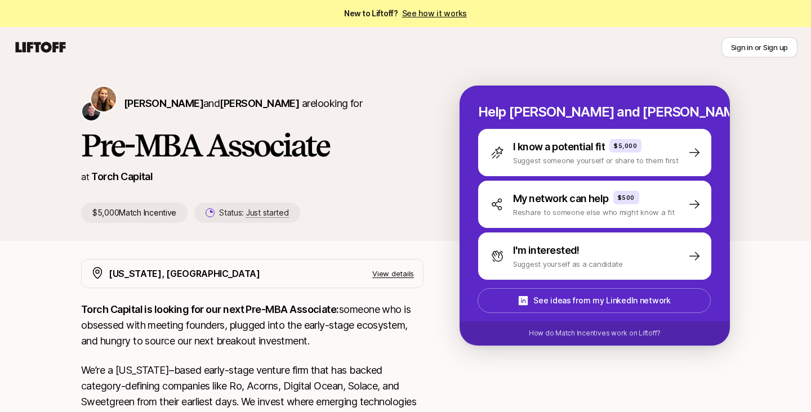 This screenshot has width=811, height=412. What do you see at coordinates (568, 264) in the screenshot?
I see `p: Suggest yourself as a candidate` at bounding box center [568, 264].